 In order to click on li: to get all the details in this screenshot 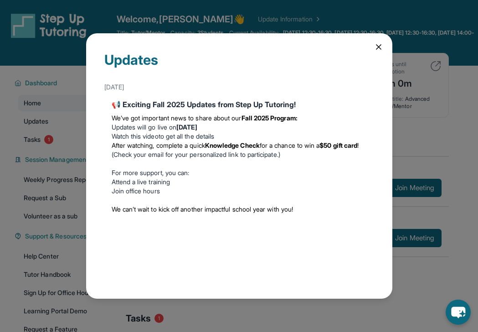, I will do `click(239, 136)`.